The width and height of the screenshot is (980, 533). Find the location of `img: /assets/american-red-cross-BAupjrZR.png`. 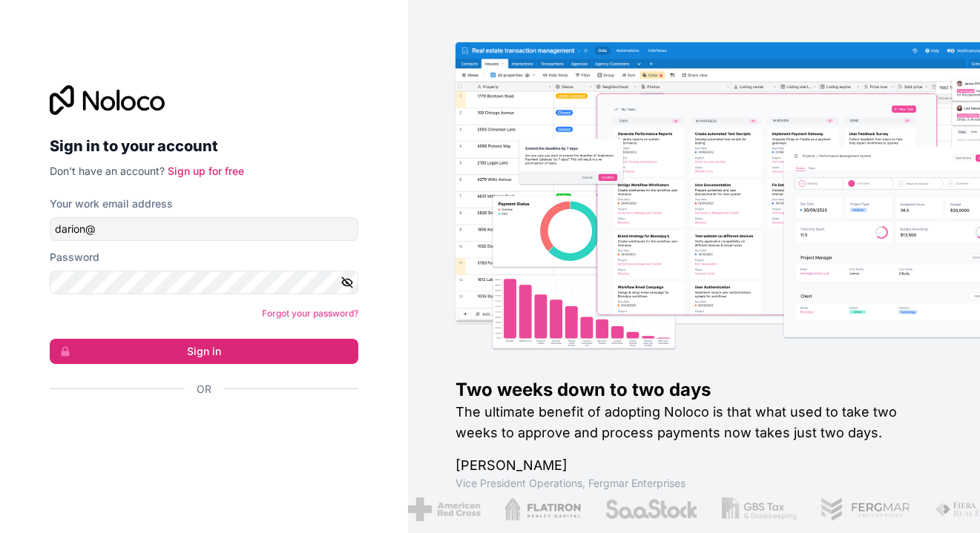

img: /assets/american-red-cross-BAupjrZR.png is located at coordinates (433, 509).